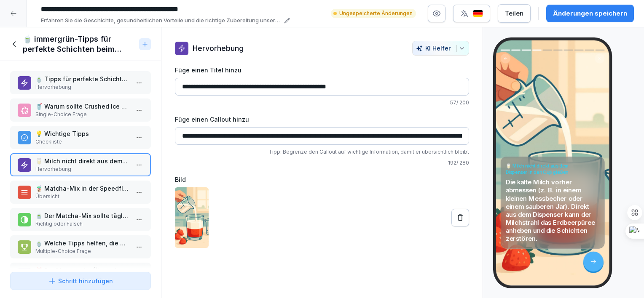 Image resolution: width=644 pixels, height=298 pixels. What do you see at coordinates (441, 48) in the screenshot?
I see `div: KI Helfer` at bounding box center [441, 48].